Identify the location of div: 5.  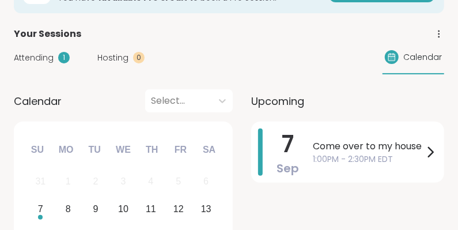
(178, 181).